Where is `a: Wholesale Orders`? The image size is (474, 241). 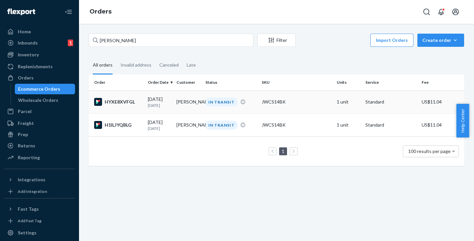 a: Wholesale Orders is located at coordinates (45, 100).